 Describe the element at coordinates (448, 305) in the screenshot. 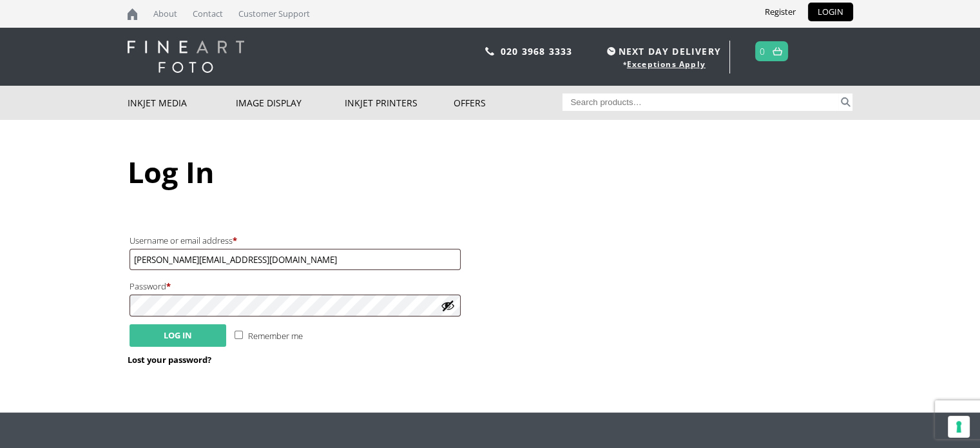

I see `button: Show password` at that location.